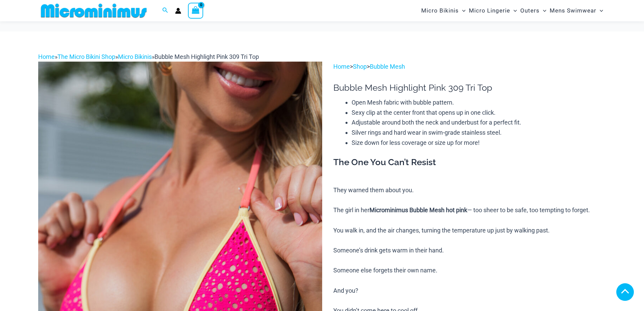  What do you see at coordinates (440, 10) in the screenshot?
I see `span: Micro Bikinis` at bounding box center [440, 10].